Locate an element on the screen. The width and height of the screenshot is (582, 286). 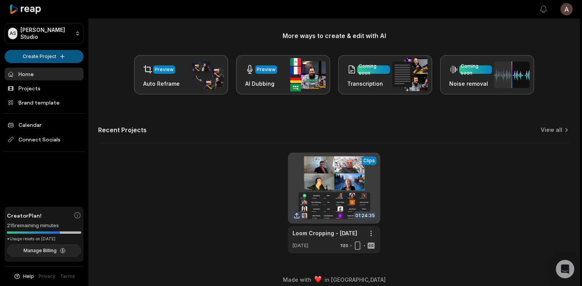
button: Help is located at coordinates (23, 277).